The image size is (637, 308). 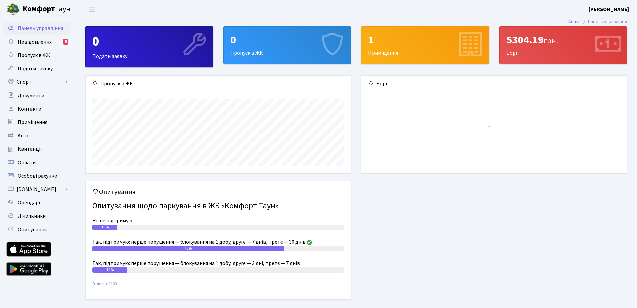 What do you see at coordinates (37, 82) in the screenshot?
I see `a: Спорт` at bounding box center [37, 82].